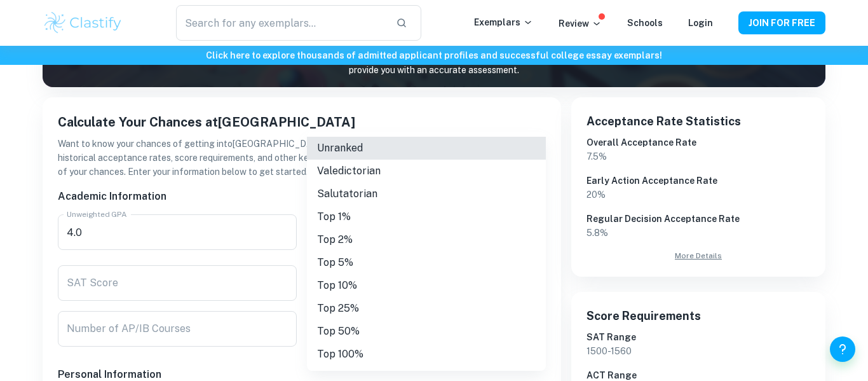 This screenshot has height=381, width=868. What do you see at coordinates (426, 285) in the screenshot?
I see `li: Top 10%` at bounding box center [426, 285].